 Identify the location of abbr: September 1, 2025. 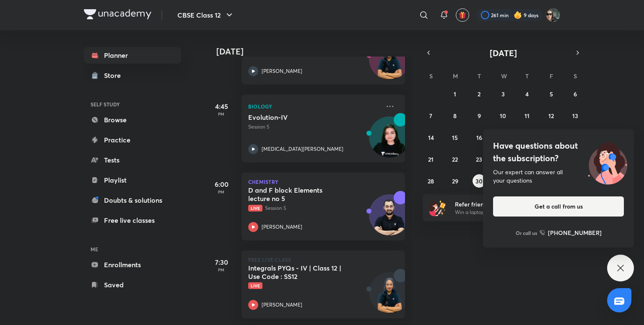
(455, 94).